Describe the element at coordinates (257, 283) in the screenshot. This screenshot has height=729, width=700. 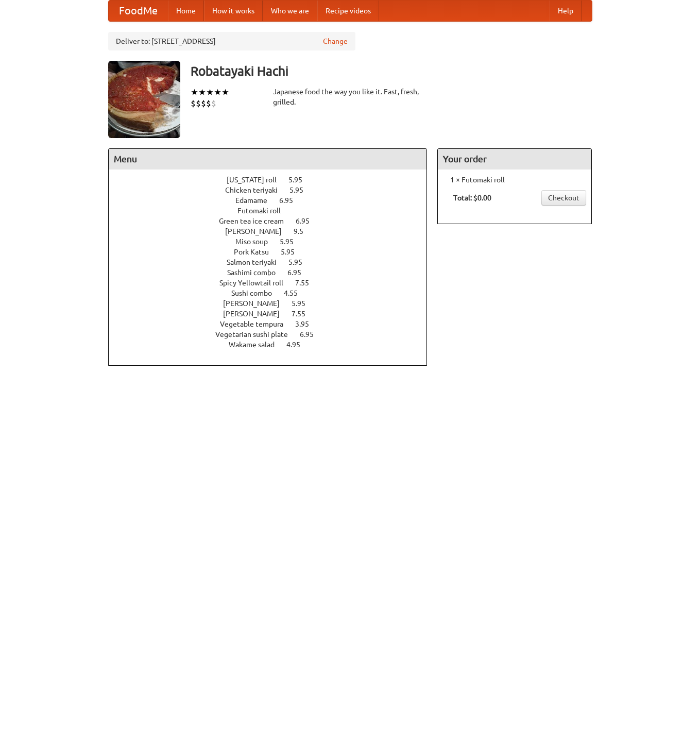
I see `span: Spicy Yellowtail roll` at that location.